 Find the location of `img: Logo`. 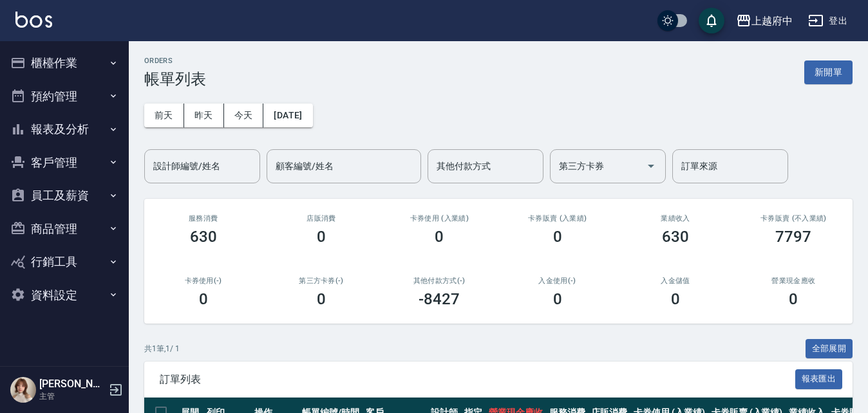

img: Logo is located at coordinates (33, 20).